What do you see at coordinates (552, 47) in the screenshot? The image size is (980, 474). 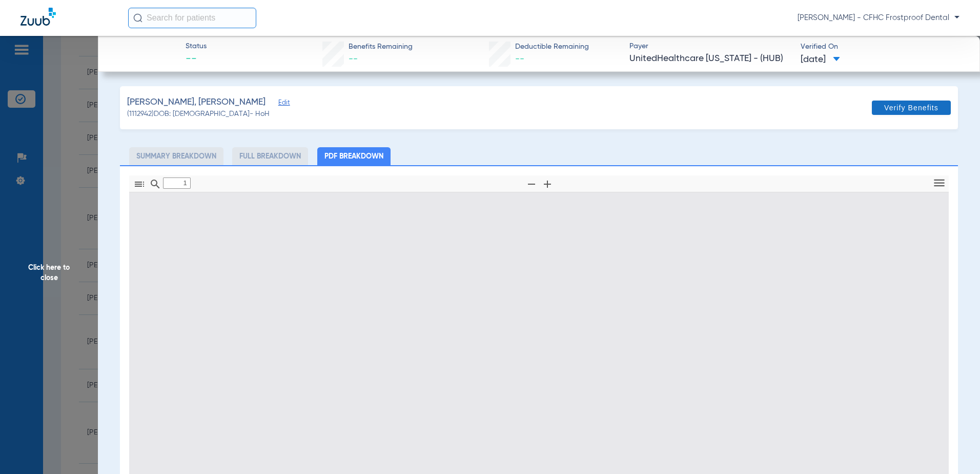 I see `span: Deductible Remaining` at bounding box center [552, 47].